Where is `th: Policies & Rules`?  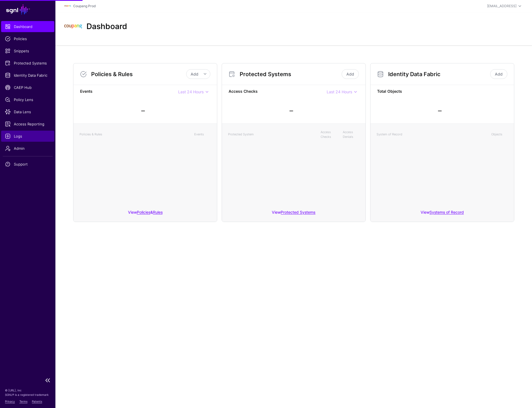
th: Policies & Rules is located at coordinates (134, 134).